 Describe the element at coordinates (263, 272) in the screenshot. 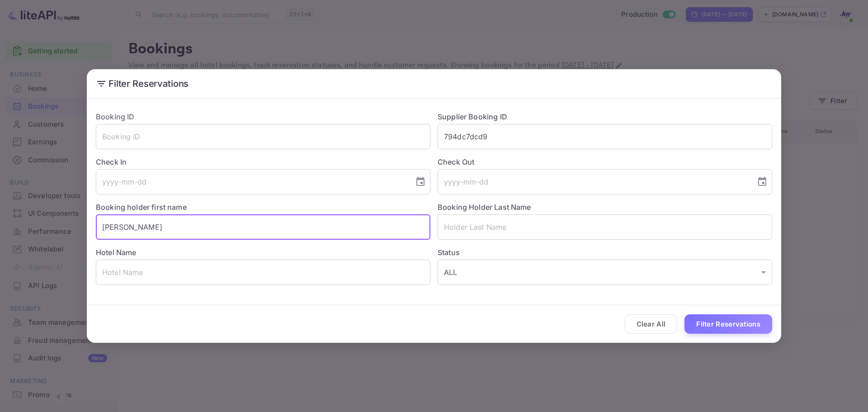

I see `input: Hotel Name` at that location.